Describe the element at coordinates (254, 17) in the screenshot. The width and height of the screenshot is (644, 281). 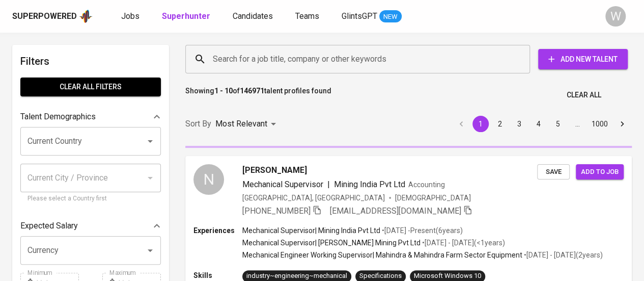
I see `a: Candidates` at that location.